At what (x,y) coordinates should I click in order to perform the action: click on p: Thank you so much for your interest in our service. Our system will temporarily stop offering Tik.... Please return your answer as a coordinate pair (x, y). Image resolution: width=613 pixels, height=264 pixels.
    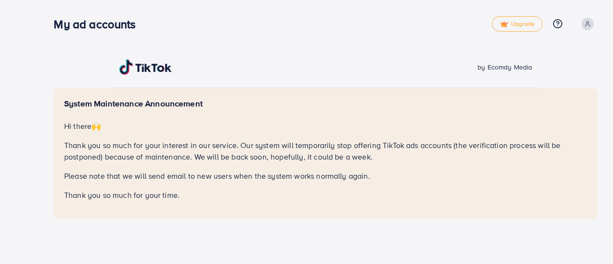
    Looking at the image, I should click on (326, 151).